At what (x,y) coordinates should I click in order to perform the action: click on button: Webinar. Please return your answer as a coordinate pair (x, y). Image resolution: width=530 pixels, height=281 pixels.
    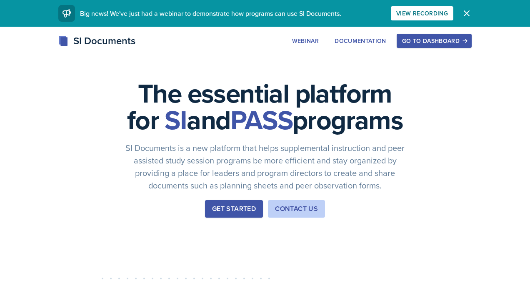
    Looking at the image, I should click on (306, 41).